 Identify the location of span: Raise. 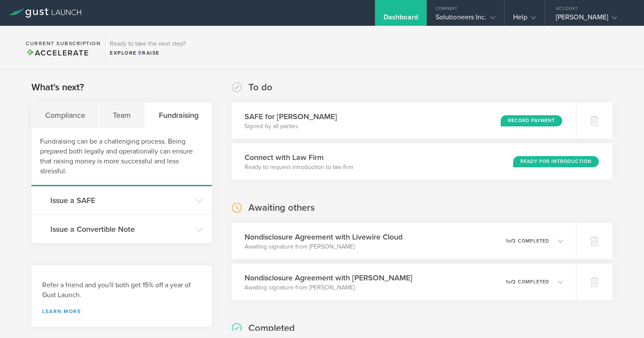
(148, 53).